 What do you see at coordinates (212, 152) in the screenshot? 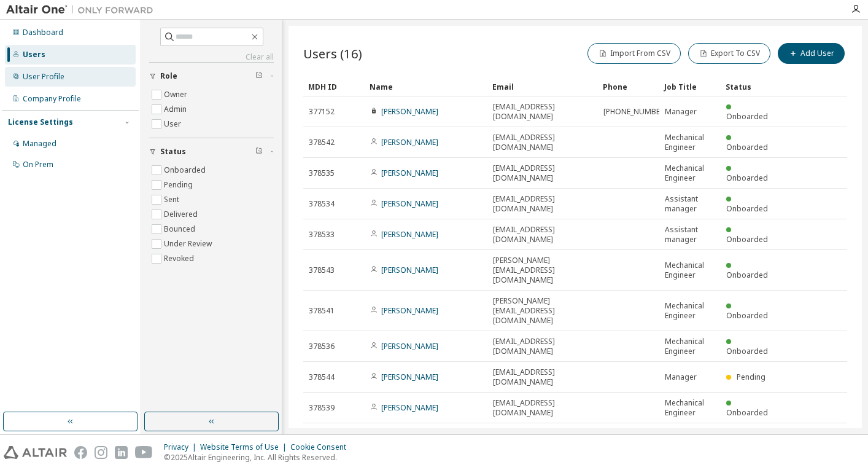
I see `button: Status` at bounding box center [212, 152].